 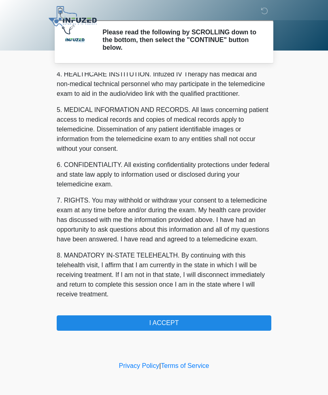 I want to click on button: I ACCEPT, so click(x=164, y=323).